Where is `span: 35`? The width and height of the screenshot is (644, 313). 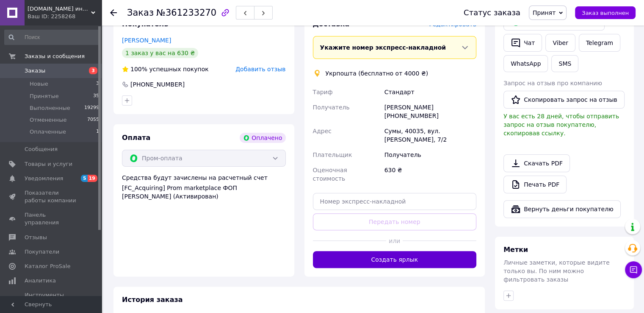
span: 35 is located at coordinates (96, 96).